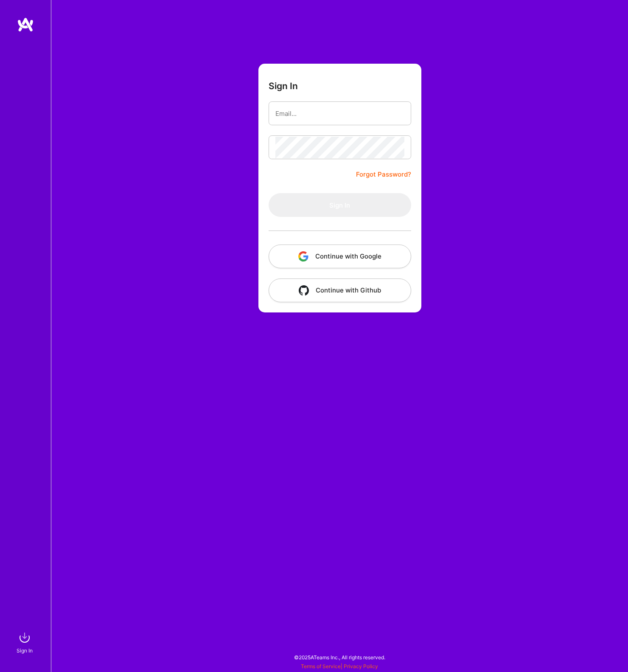 The image size is (628, 672). What do you see at coordinates (339, 113) in the screenshot?
I see `input: Email...` at bounding box center [339, 113].